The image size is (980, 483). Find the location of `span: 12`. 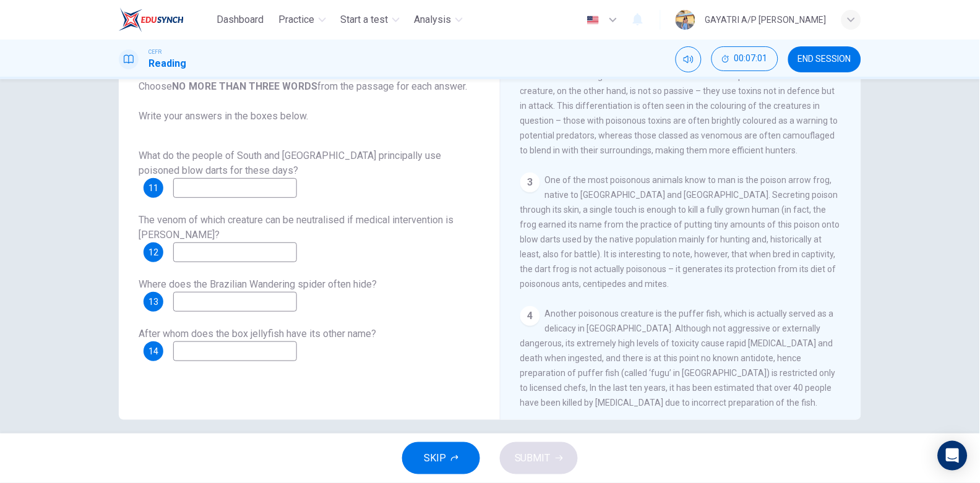

span: 12 is located at coordinates (153, 253).